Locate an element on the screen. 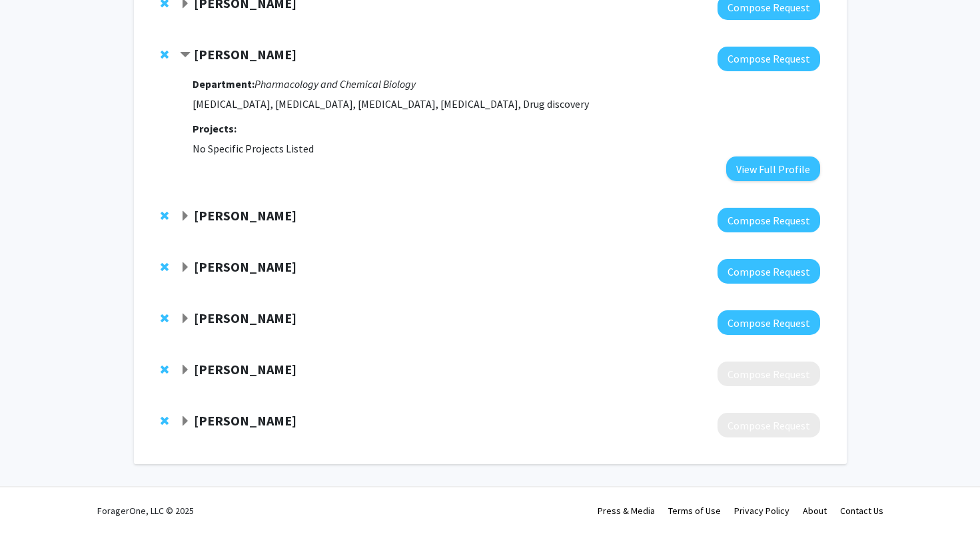  button: View Full Profile is located at coordinates (773, 169).